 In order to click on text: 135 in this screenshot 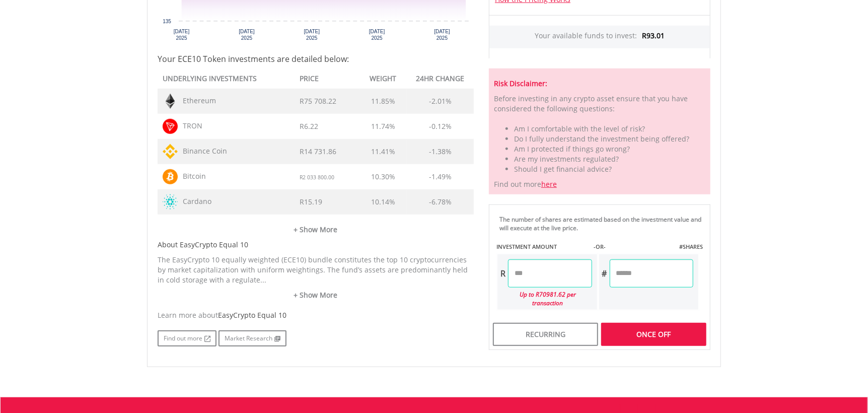, I will do `click(167, 21)`.